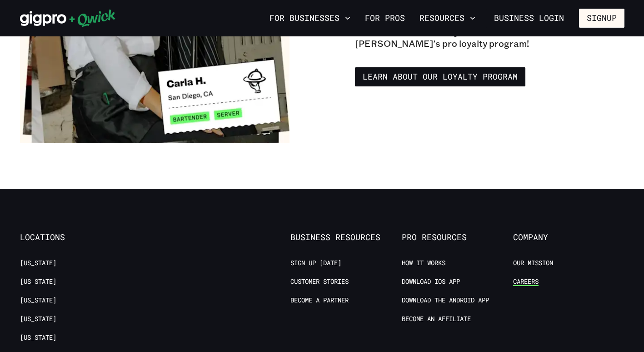 This screenshot has width=644, height=352. I want to click on span: Company, so click(569, 237).